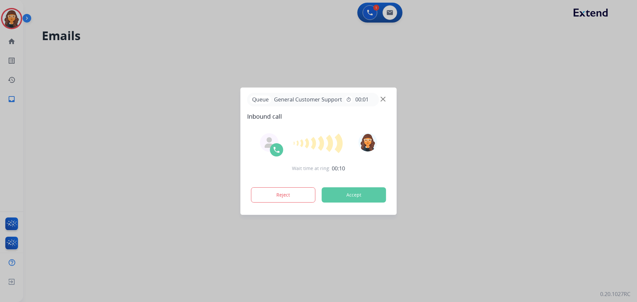 The height and width of the screenshot is (302, 637). I want to click on p: Queue, so click(260, 100).